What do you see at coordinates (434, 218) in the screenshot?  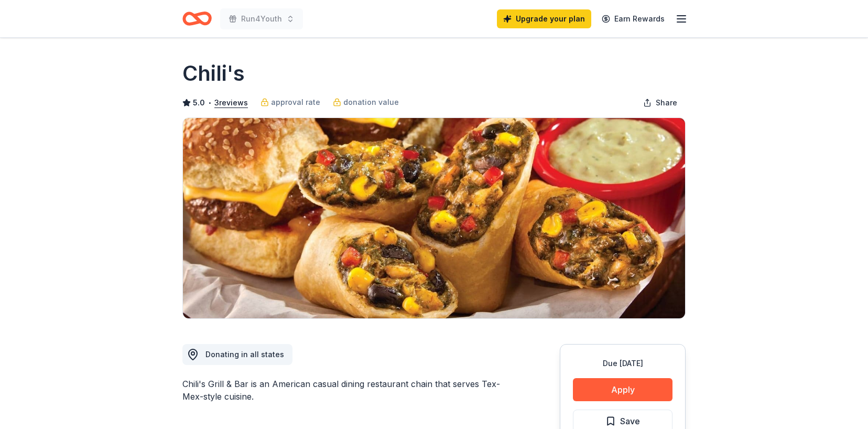 I see `img: Image for Chili's` at bounding box center [434, 218].